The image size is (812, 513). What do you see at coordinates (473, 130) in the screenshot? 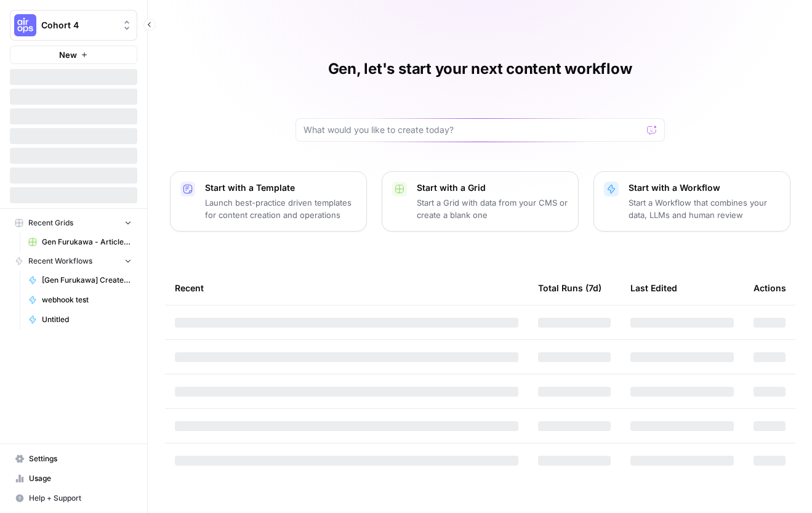
I see `input: What would you like to create today?` at bounding box center [473, 130].